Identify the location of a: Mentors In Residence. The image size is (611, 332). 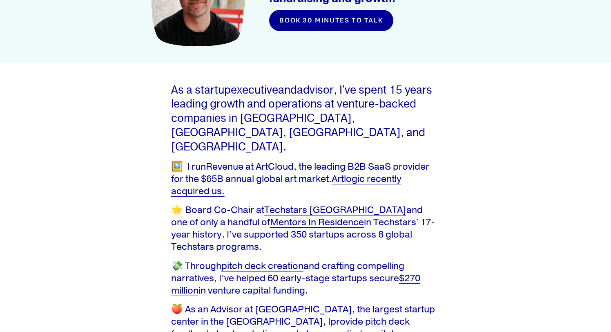
(317, 222).